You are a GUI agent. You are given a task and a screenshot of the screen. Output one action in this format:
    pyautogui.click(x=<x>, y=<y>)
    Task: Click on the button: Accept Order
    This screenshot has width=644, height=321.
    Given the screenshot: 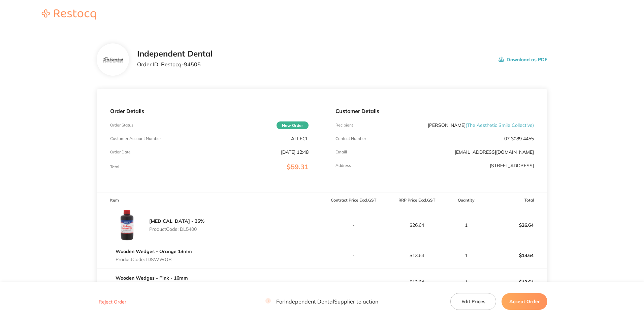 What is the action you would take?
    pyautogui.click(x=525, y=301)
    